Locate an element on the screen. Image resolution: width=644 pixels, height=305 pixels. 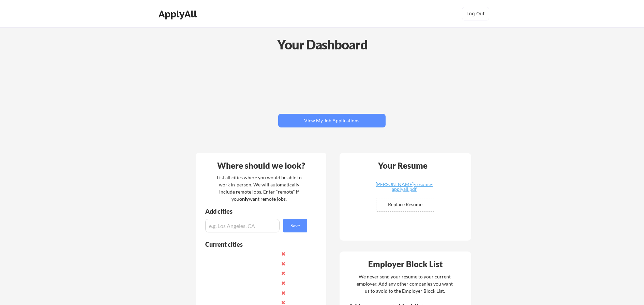
div: List all cities where you would be able to work in-person. We will automatically include remote j... is located at coordinates (259, 188).